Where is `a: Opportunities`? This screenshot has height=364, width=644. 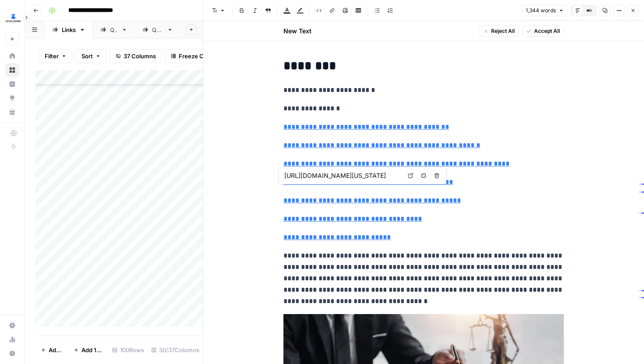 a: Opportunities is located at coordinates (12, 98).